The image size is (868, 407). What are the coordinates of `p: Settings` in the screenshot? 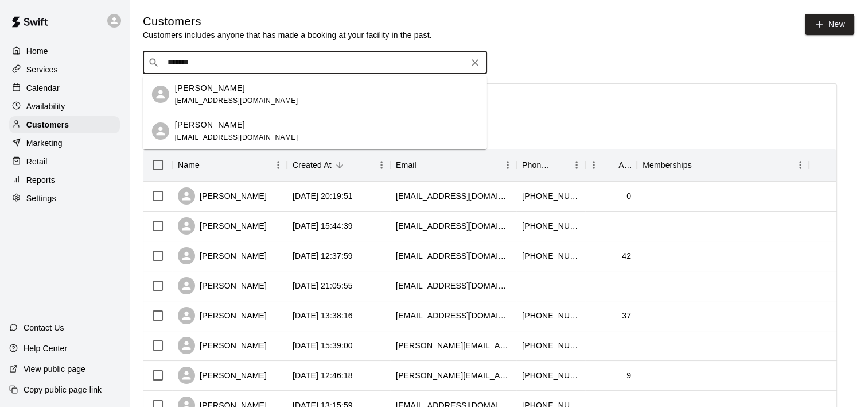 It's located at (41, 198).